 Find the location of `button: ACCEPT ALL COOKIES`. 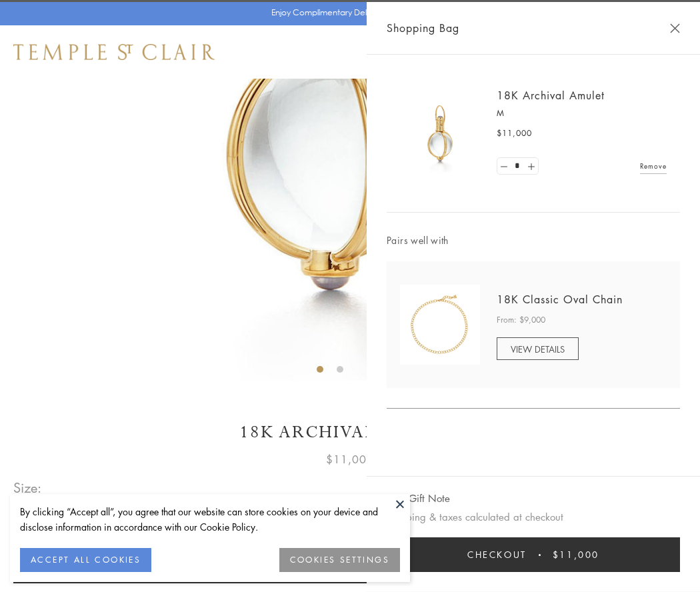

button: ACCEPT ALL COOKIES is located at coordinates (85, 560).